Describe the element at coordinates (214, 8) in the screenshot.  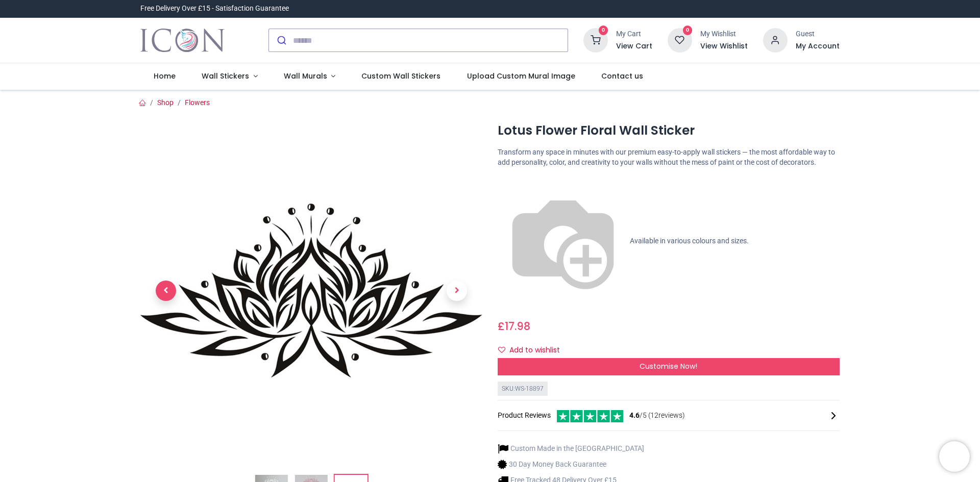
I see `div: Free Delivery Over £15 - Satisfaction Guarantee` at that location.